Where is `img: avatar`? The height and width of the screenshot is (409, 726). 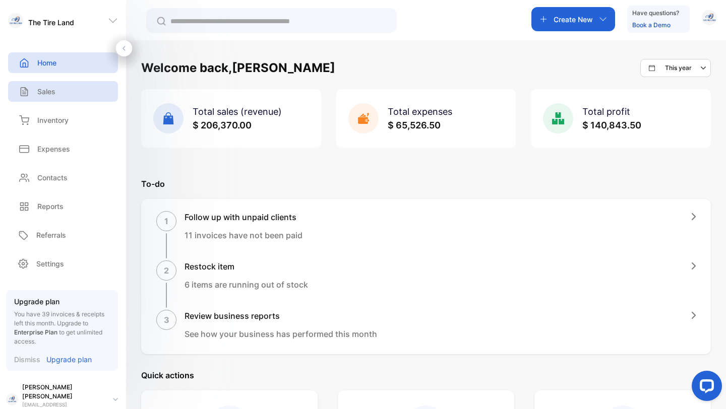
img: avatar is located at coordinates (709, 18).